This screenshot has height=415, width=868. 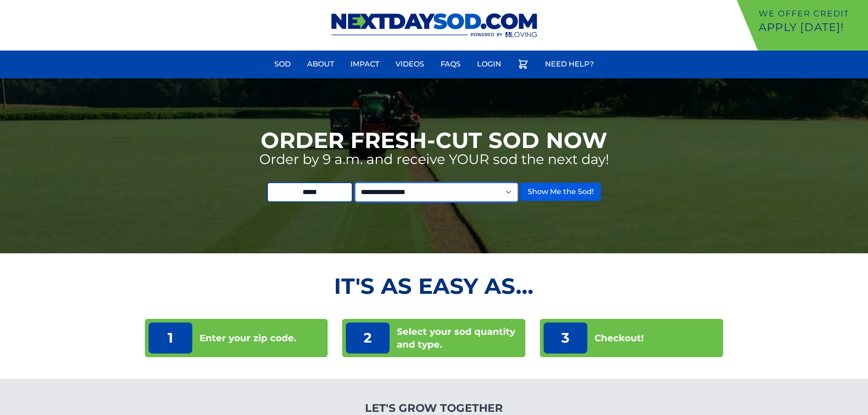 What do you see at coordinates (283, 64) in the screenshot?
I see `a: Sod` at bounding box center [283, 64].